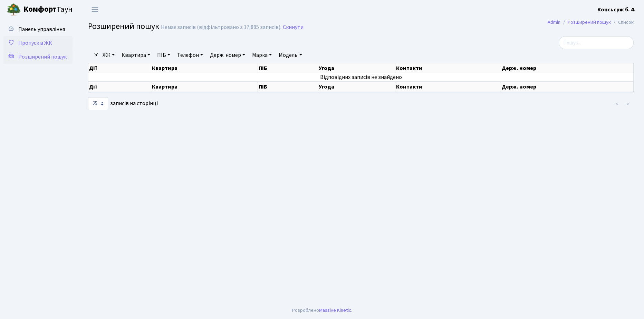 The width and height of the screenshot is (644, 319). Describe the element at coordinates (123, 104) in the screenshot. I see `label: записів на сторінці` at that location.